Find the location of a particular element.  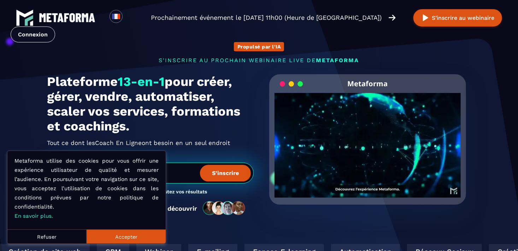

h2: Metaforma is located at coordinates (368, 83).